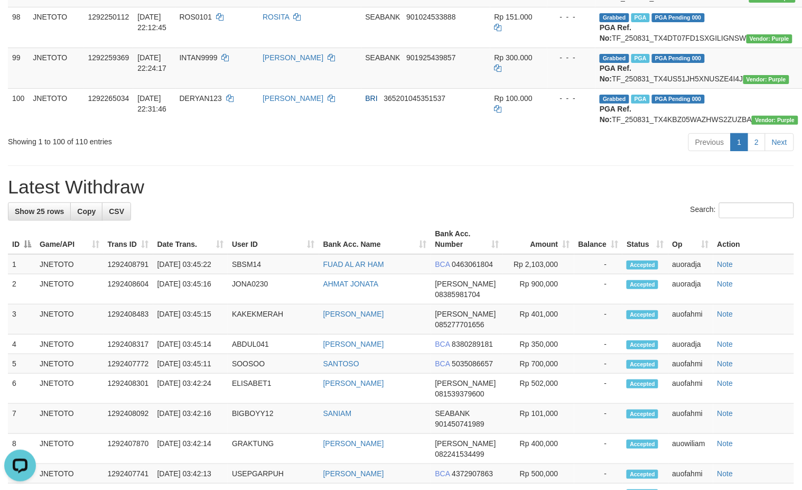 This screenshot has height=490, width=802. I want to click on span: Copy 0463061804 to clipboard, so click(473, 264).